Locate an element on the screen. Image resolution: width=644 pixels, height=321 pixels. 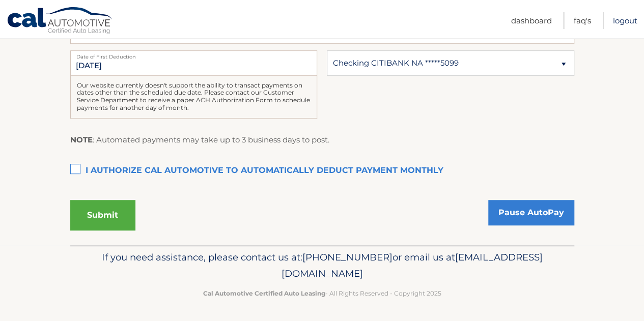
a: Logout is located at coordinates (625, 21).